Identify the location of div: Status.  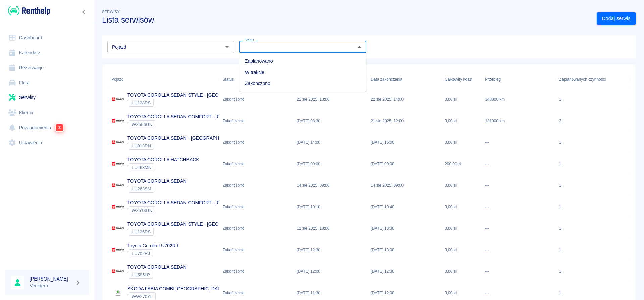
(228, 79).